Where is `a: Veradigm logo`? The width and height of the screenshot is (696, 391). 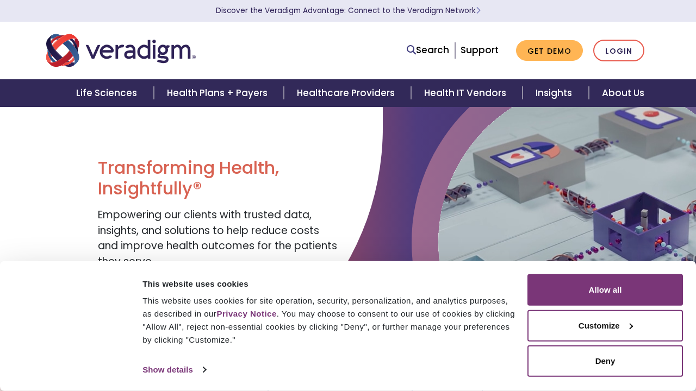
a: Veradigm logo is located at coordinates (121, 51).